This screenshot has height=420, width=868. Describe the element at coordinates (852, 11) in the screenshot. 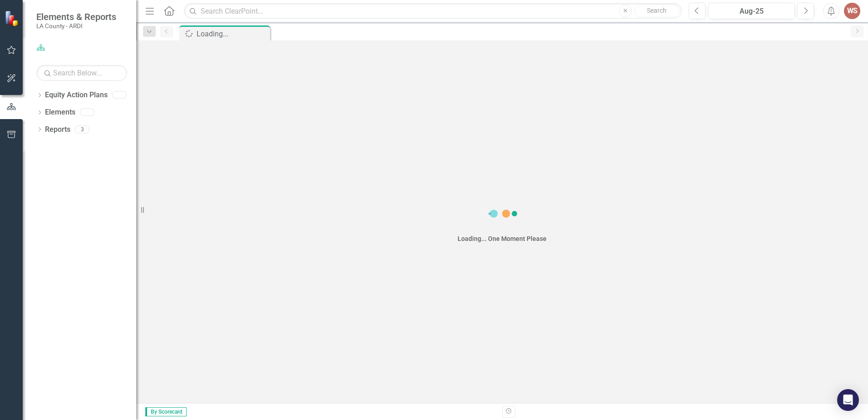

I see `div: WS` at that location.